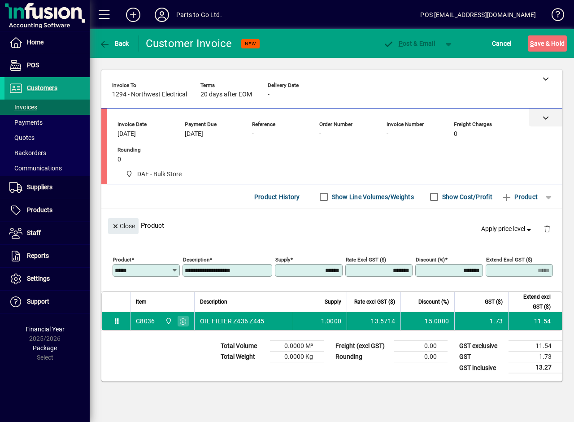 The width and height of the screenshot is (574, 422). What do you see at coordinates (47, 256) in the screenshot?
I see `a: Reports` at bounding box center [47, 256].